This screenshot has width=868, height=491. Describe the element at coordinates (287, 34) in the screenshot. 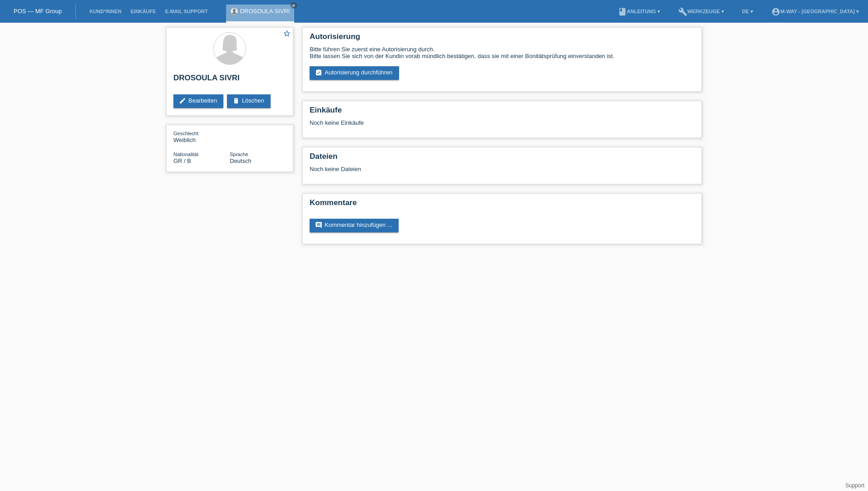

I see `a: star_border` at that location.